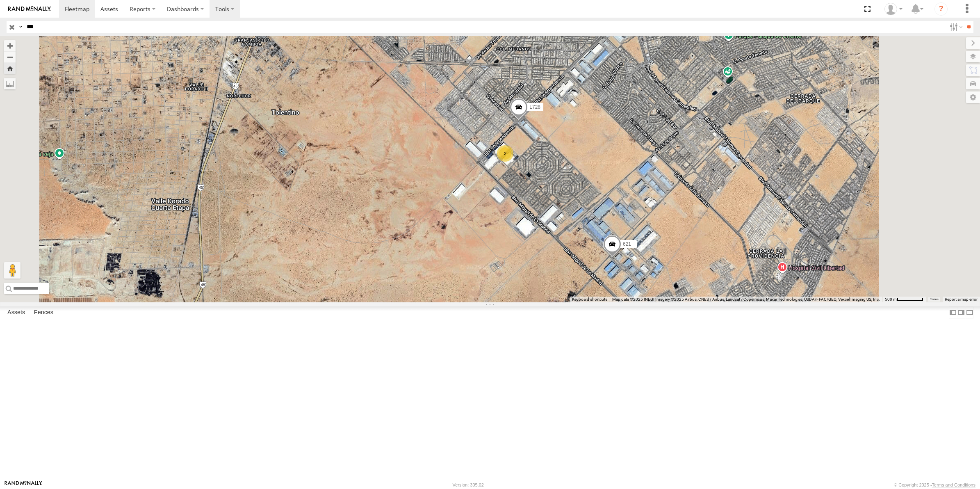  What do you see at coordinates (468, 485) in the screenshot?
I see `div: Version: 305.02` at bounding box center [468, 485].